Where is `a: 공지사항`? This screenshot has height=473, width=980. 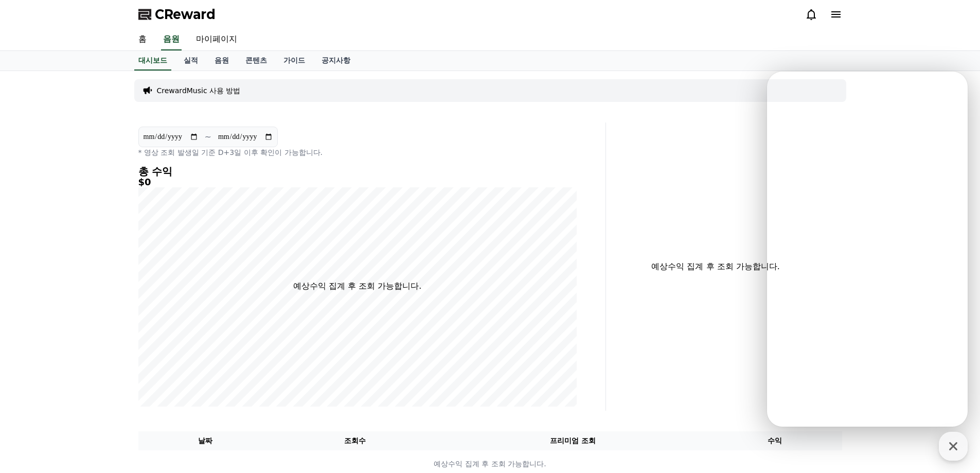 a: 공지사항 is located at coordinates (336, 61).